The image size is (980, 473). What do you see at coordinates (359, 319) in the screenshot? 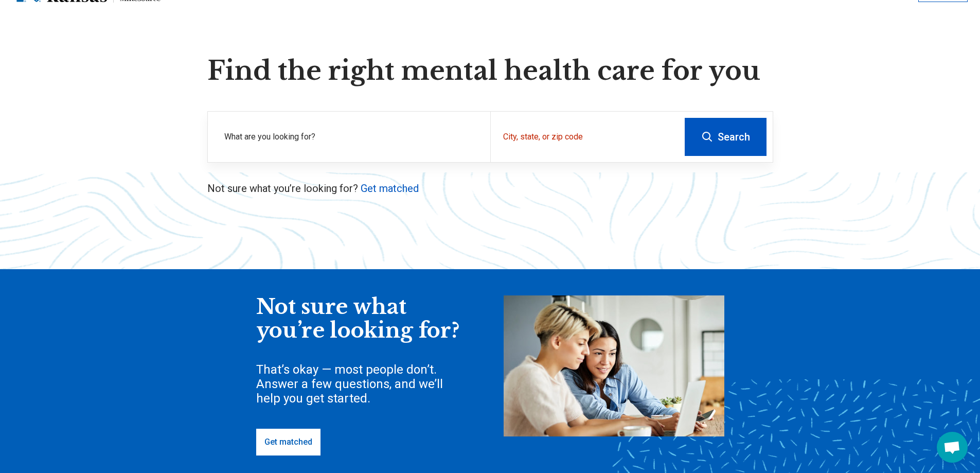
I see `div: Not sure what you’re looking for?` at bounding box center [359, 319].